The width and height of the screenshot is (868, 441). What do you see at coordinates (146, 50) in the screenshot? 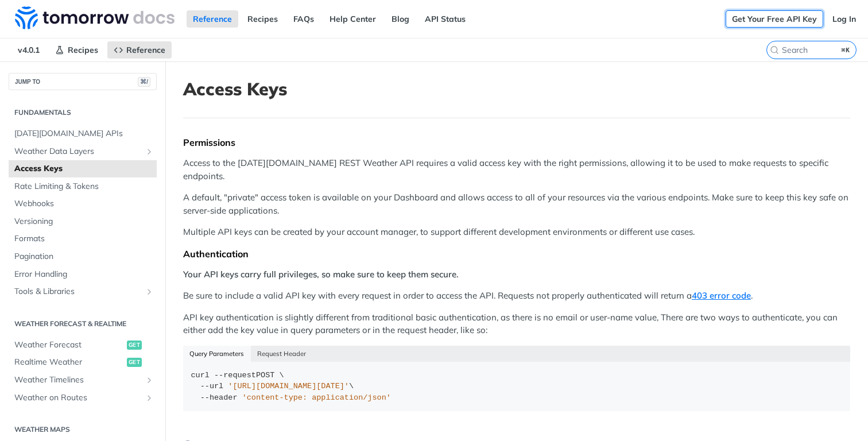
I see `span: Reference` at bounding box center [146, 50].